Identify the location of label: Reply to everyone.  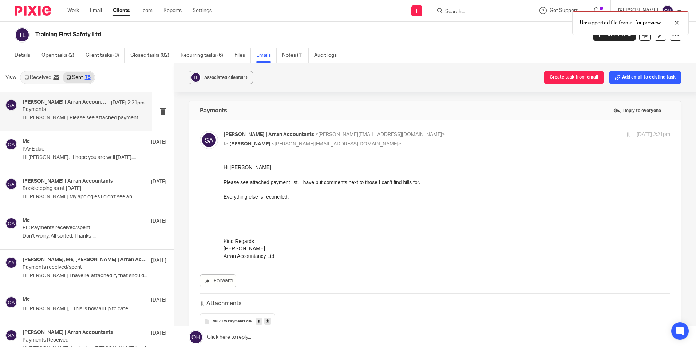
(637, 111).